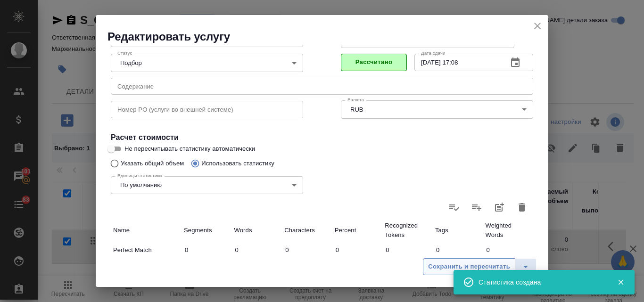 The height and width of the screenshot is (302, 644). Describe the element at coordinates (499, 208) in the screenshot. I see `button: Добавить статистику в работы` at that location.